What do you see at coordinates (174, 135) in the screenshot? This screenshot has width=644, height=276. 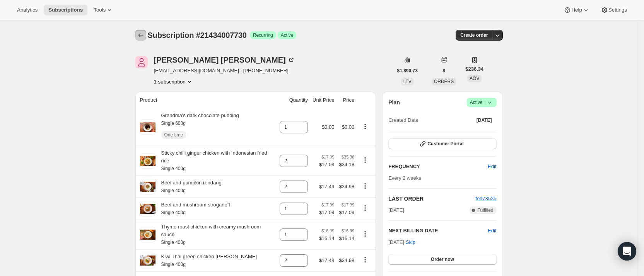 I see `span: One time` at bounding box center [174, 135].